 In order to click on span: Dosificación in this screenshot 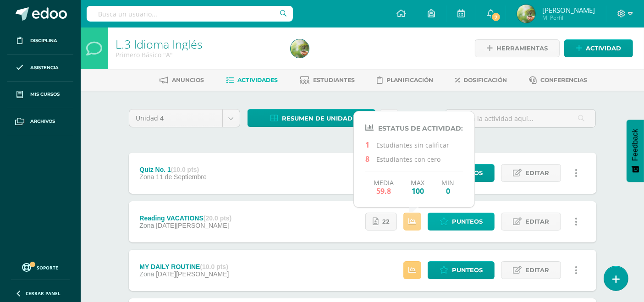, I will do `click(484, 80)`.